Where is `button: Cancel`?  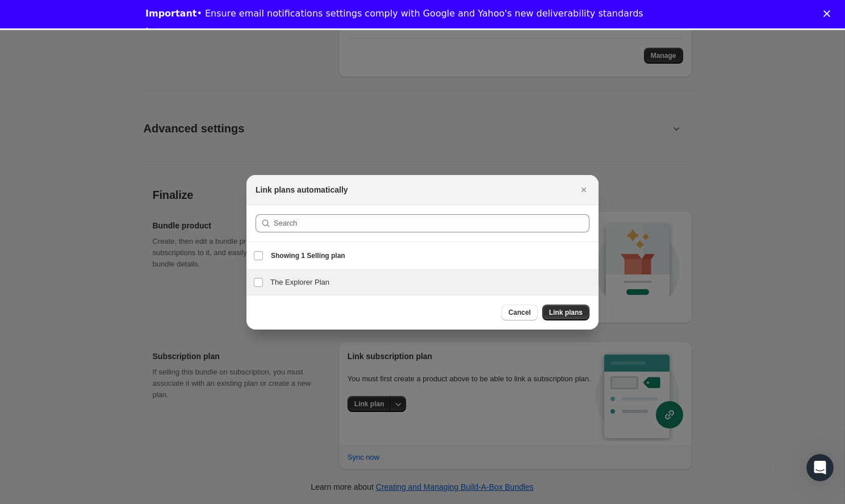
button: Cancel is located at coordinates (519, 313).